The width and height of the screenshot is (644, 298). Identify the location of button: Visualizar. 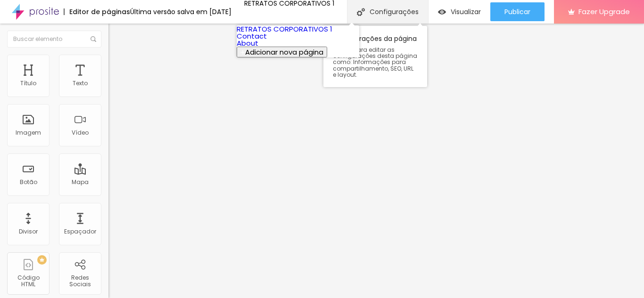
(459, 12).